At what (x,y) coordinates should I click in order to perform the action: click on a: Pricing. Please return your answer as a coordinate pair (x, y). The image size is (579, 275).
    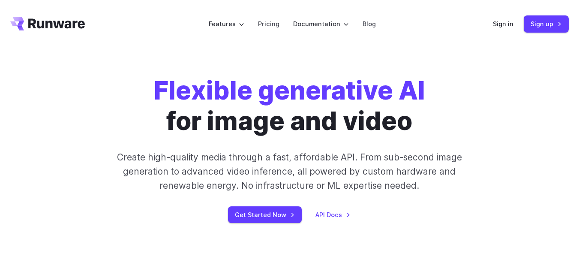
    Looking at the image, I should click on (269, 24).